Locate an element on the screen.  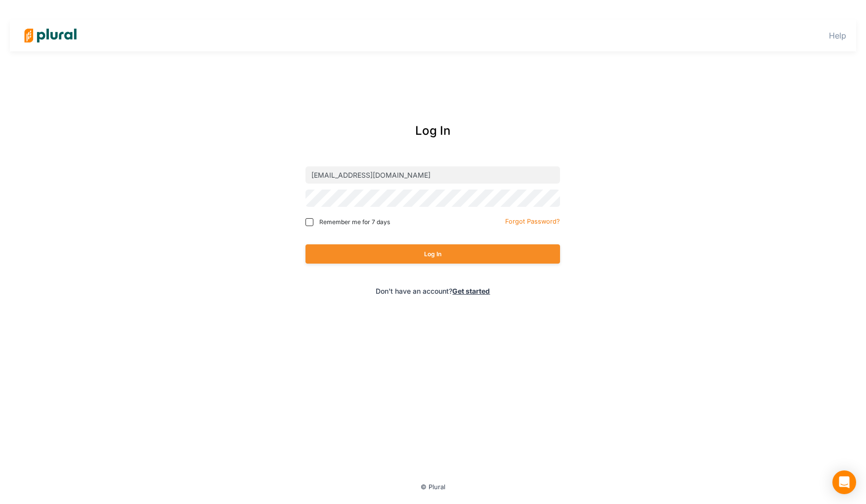
small: Forgot Password? is located at coordinates (533, 221).